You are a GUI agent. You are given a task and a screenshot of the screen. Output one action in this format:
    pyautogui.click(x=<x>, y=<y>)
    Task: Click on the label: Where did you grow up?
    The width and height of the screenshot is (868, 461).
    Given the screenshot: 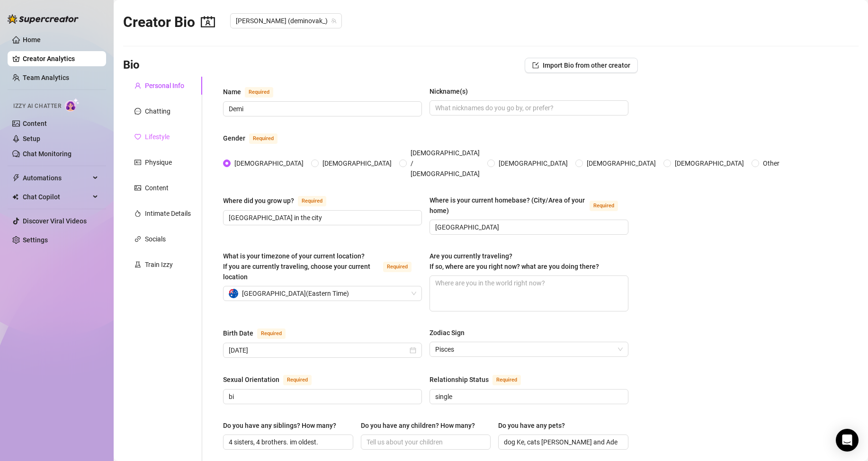 What is the action you would take?
    pyautogui.click(x=280, y=201)
    